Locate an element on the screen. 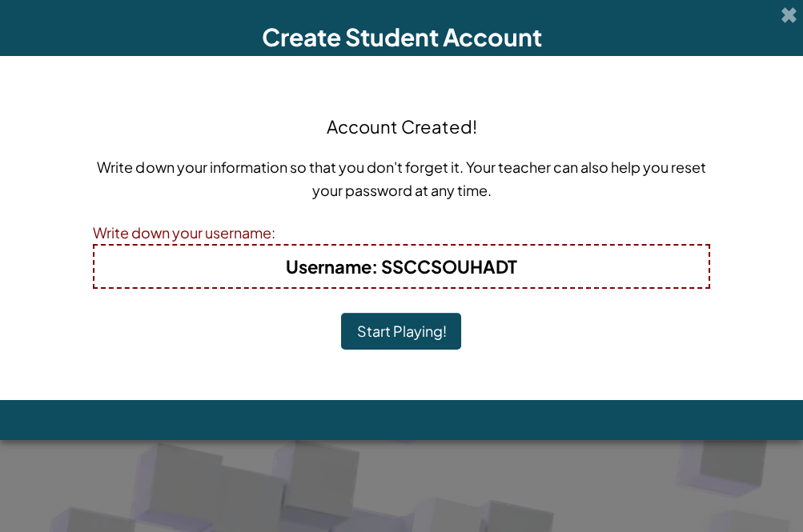 The image size is (803, 532). p: Write down your information so that you don't forget it. Your teacher can also help you reset you... is located at coordinates (402, 179).